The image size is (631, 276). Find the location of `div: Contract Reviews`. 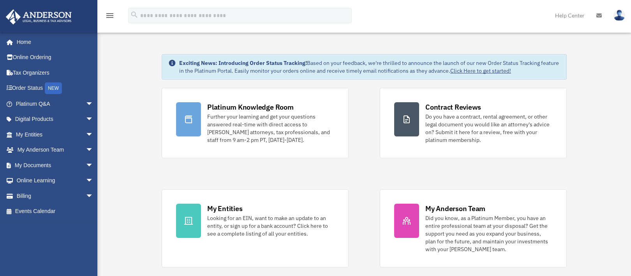

div: Contract Reviews is located at coordinates (453, 107).